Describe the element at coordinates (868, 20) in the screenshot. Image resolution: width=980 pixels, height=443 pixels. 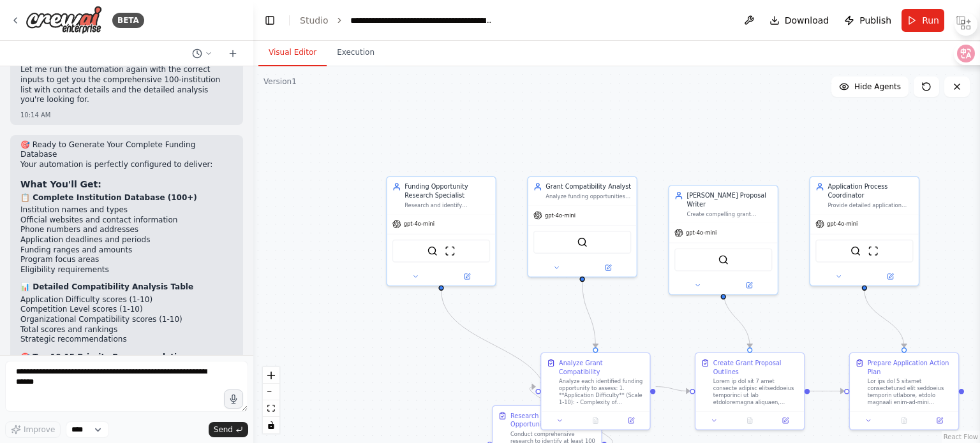
I see `button: Publish` at that location.